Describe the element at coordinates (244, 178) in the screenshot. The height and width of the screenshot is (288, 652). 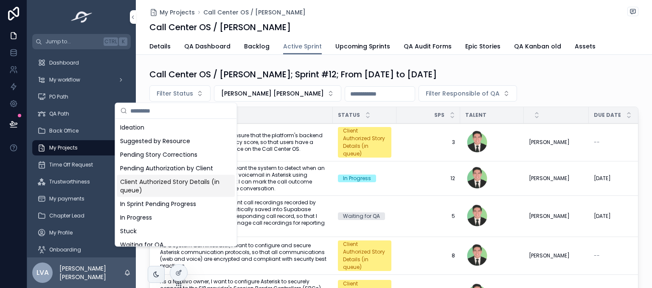
I see `a: As a system administrator, I want the system to detect when an outbound call is answered by voice...` at that location.